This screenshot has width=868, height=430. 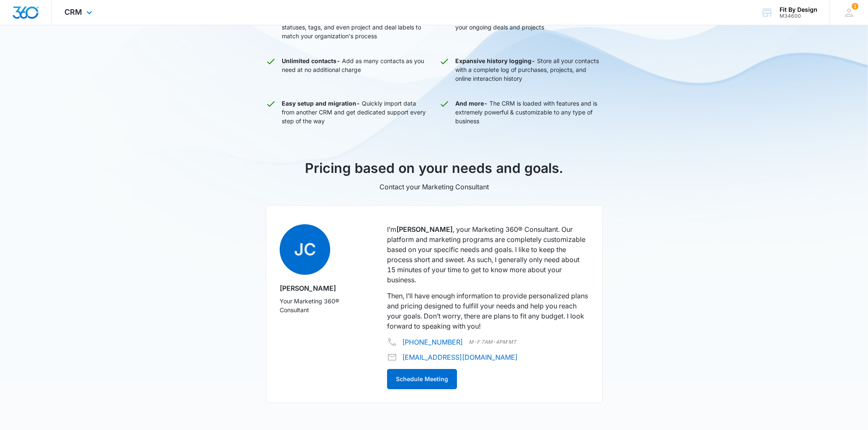 What do you see at coordinates (74, 12) in the screenshot?
I see `span: CRM` at bounding box center [74, 12].